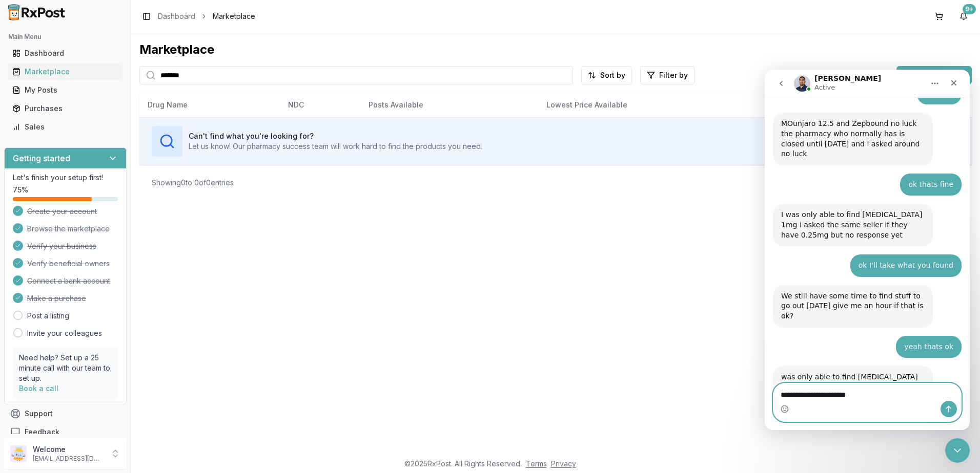  Describe the element at coordinates (563, 463) in the screenshot. I see `a: Privacy` at that location.